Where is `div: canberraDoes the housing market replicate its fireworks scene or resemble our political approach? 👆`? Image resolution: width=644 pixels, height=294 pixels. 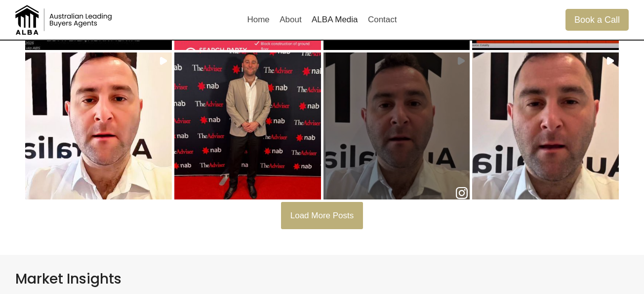 div: canberraDoes the housing market replicate its fireworks scene or resemble our political approach? 👆 is located at coordinates (98, 125).